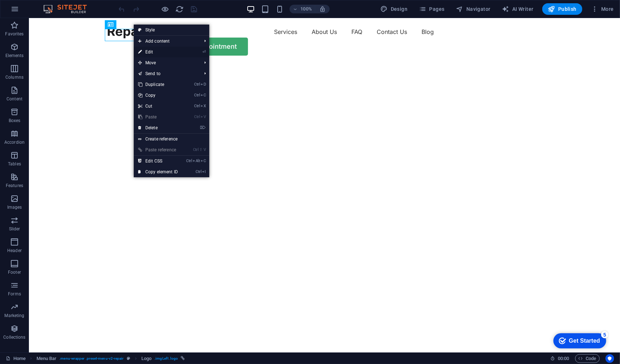  Describe the element at coordinates (158, 117) in the screenshot. I see `a: CtrlVPaste` at that location.